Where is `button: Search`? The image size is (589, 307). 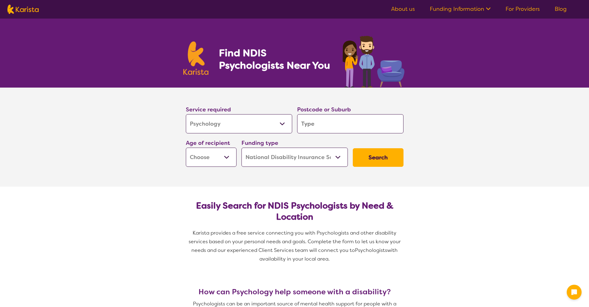
button: Search is located at coordinates (378, 157).